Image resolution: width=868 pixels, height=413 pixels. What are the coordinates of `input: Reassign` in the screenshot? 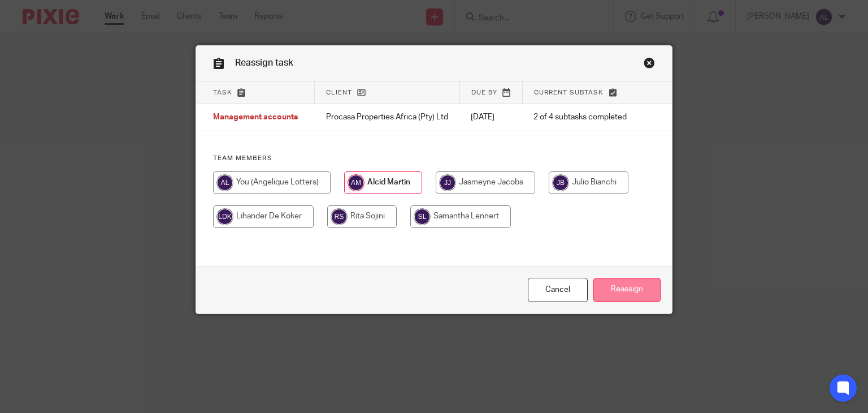 It's located at (627, 290).